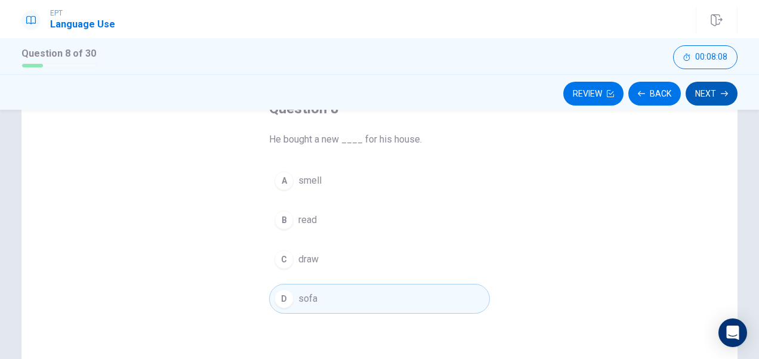 The width and height of the screenshot is (759, 359). I want to click on button: Dsofa, so click(379, 299).